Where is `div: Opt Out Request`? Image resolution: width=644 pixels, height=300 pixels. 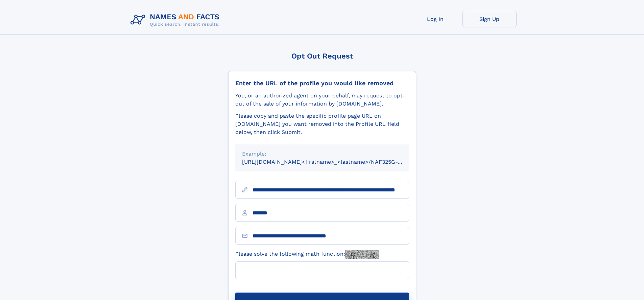 div: Opt Out Request is located at coordinates (322, 55).